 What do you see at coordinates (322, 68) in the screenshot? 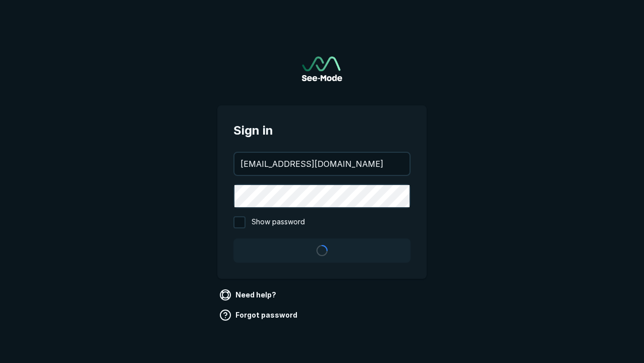
I see `a: Go to sign in` at bounding box center [322, 68].